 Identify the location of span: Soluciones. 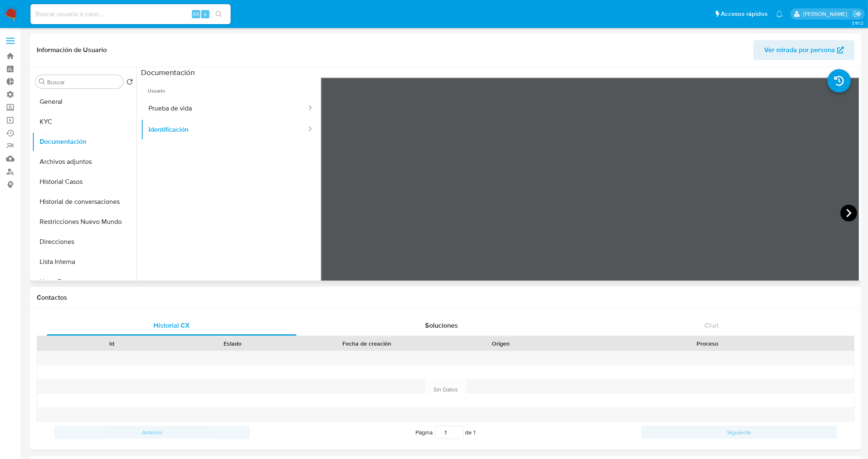
(441, 325).